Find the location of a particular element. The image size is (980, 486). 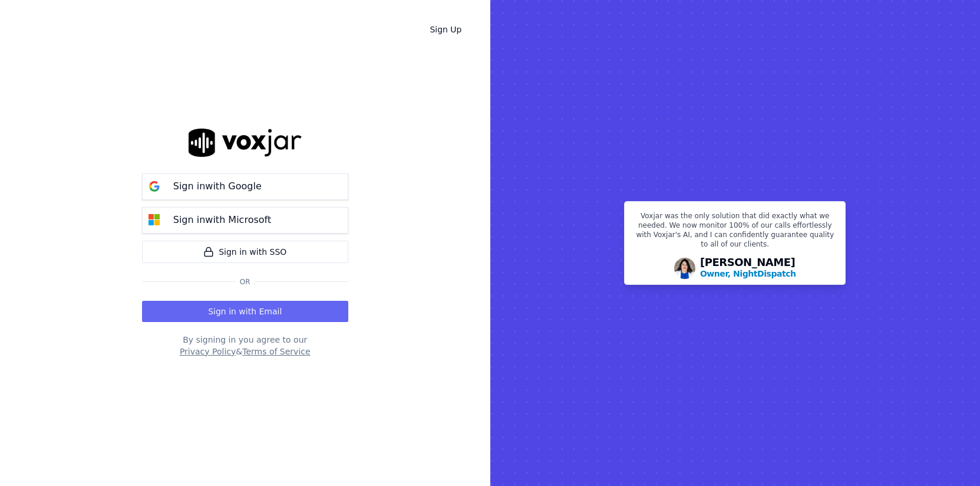

p: Voxjar was the only solution that did exactly what we needed. We now monitor 100% of our calls ef... is located at coordinates (735, 232).